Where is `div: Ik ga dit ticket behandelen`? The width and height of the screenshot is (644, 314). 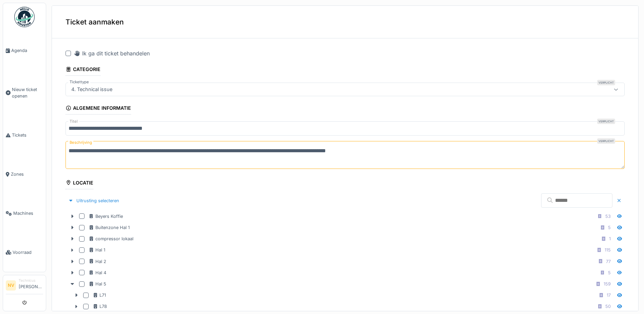
div: Ik ga dit ticket behandelen is located at coordinates (112, 53).